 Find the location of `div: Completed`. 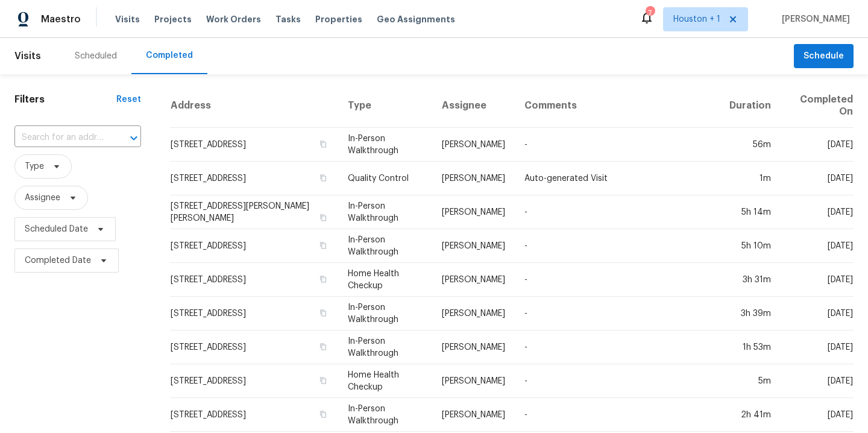

div: Completed is located at coordinates (170, 56).